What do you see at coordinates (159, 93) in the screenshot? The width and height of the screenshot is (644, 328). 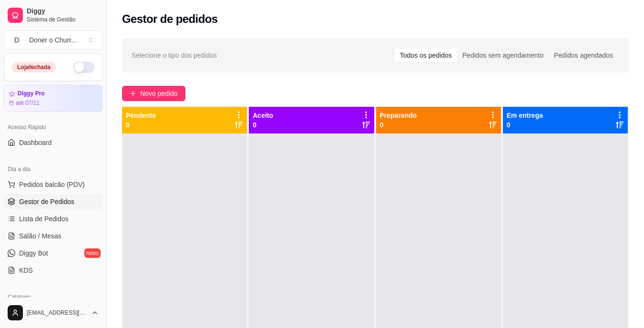 I see `span: Novo pedido` at bounding box center [159, 93].